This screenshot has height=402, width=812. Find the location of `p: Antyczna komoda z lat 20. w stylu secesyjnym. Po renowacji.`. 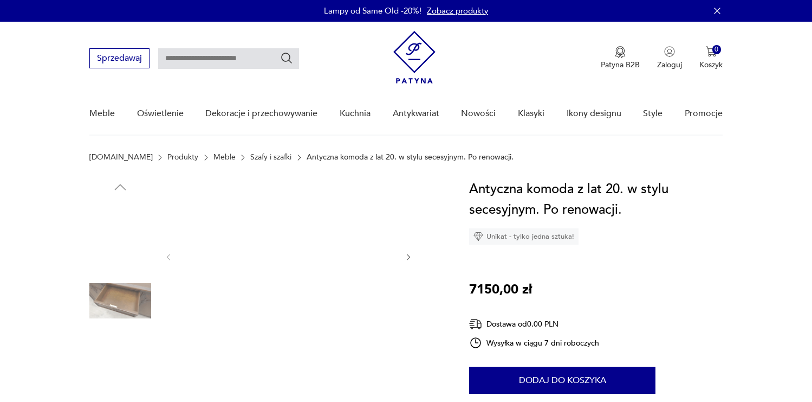

p: Antyczna komoda z lat 20. w stylu secesyjnym. Po renowacji. is located at coordinates (410, 157).